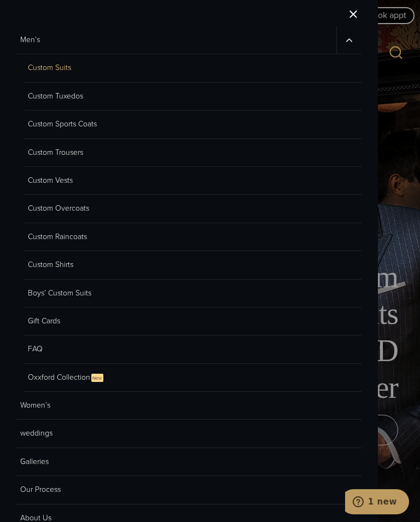 This screenshot has height=522, width=420. I want to click on button: Men’s sub menu toggle, so click(349, 40).